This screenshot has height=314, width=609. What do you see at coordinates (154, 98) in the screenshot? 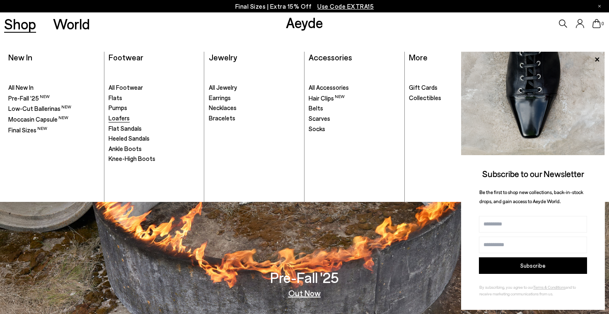
I see `a: Flats` at bounding box center [154, 98].